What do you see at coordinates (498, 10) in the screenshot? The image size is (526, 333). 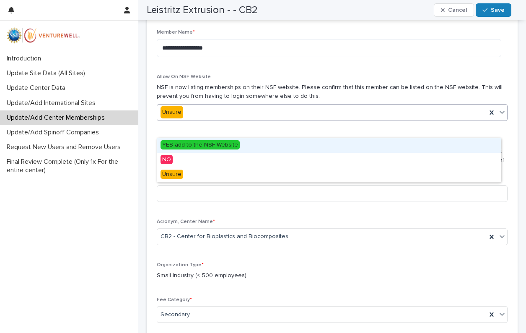 I see `span: Save` at bounding box center [498, 10].